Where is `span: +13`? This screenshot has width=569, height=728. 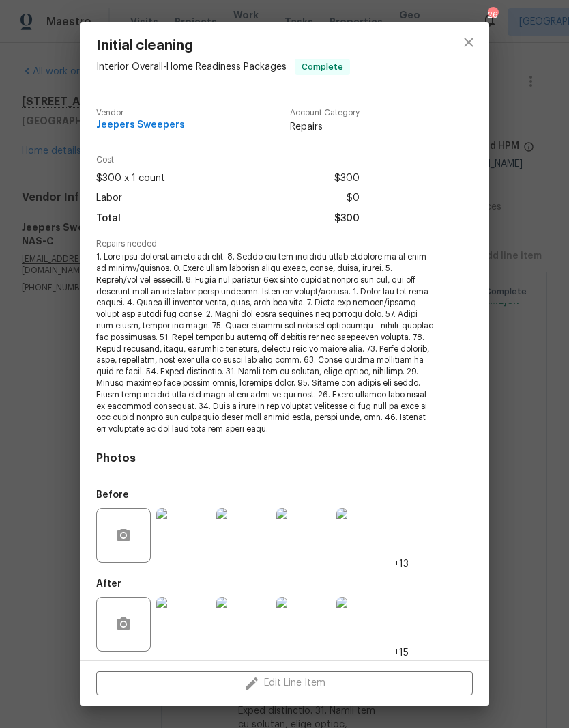 span: +13 is located at coordinates (401, 564).